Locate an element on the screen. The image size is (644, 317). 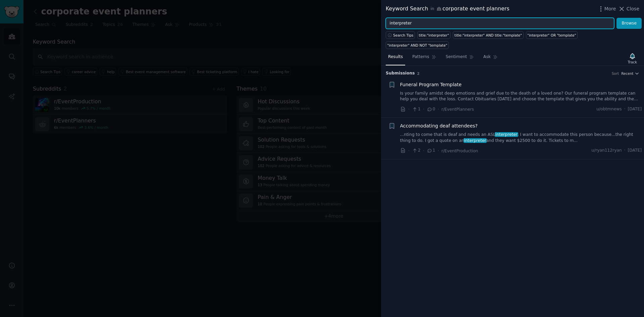
span: Recent is located at coordinates (627, 73).